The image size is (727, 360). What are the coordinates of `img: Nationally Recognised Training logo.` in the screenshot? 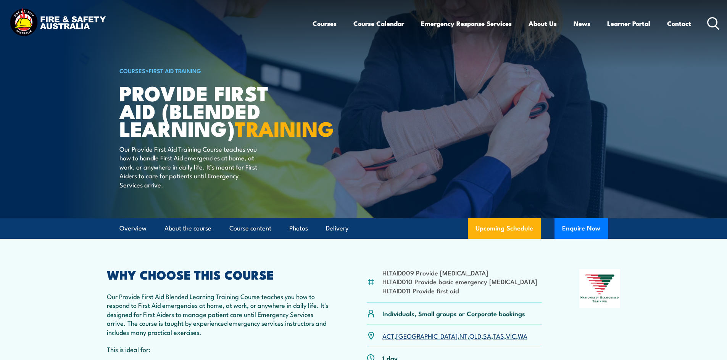 It's located at (600, 289).